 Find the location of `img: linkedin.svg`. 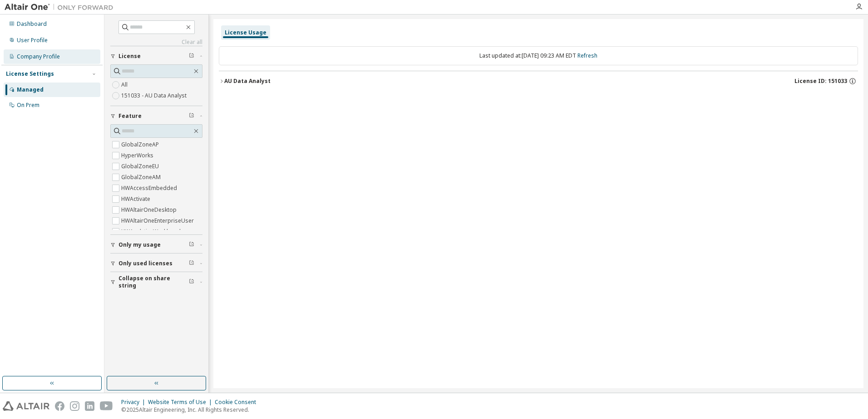

img: linkedin.svg is located at coordinates (89, 406).